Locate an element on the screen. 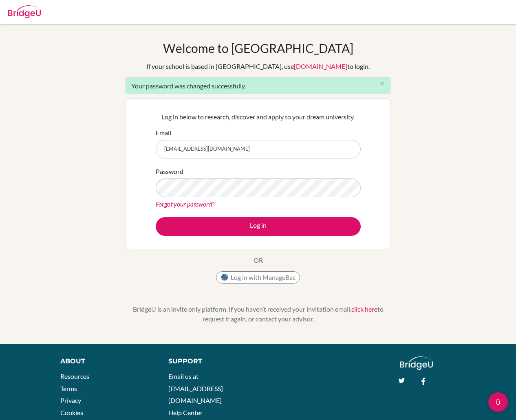 Image resolution: width=516 pixels, height=420 pixels. p: BridgeU is an invite only platform. If you haven’t received your invitation email, to request it ... is located at coordinates (258, 314).